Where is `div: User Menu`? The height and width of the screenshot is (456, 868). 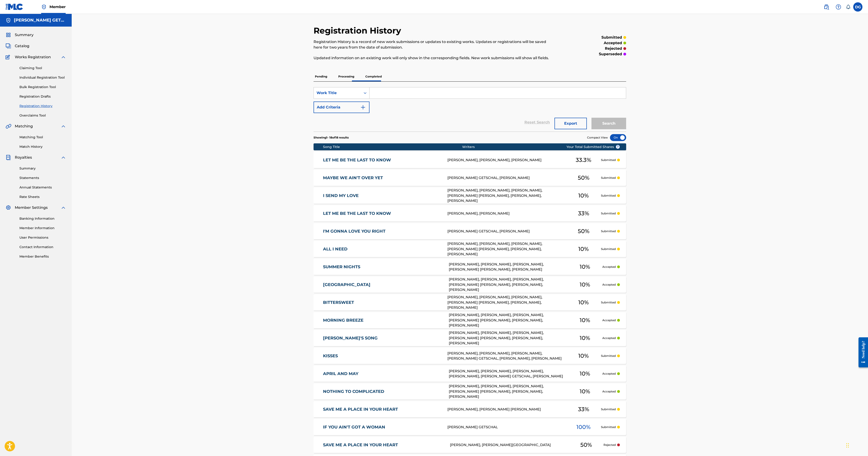
div: User Menu is located at coordinates (858, 7).